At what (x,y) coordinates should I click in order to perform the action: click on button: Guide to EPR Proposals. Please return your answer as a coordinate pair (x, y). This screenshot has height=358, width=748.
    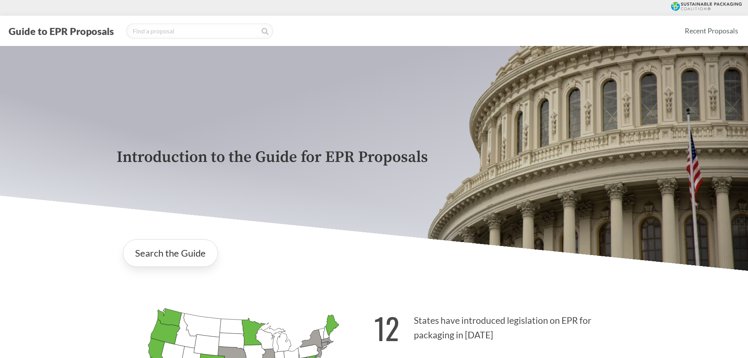
    Looking at the image, I should click on (61, 31).